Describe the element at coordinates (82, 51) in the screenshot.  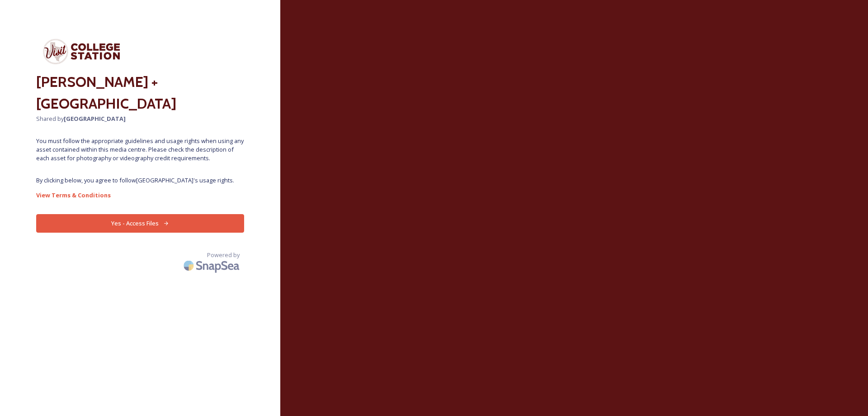
I see `img: CollegeStation_Visit_Logo_Color%20%281%29.png` at that location.